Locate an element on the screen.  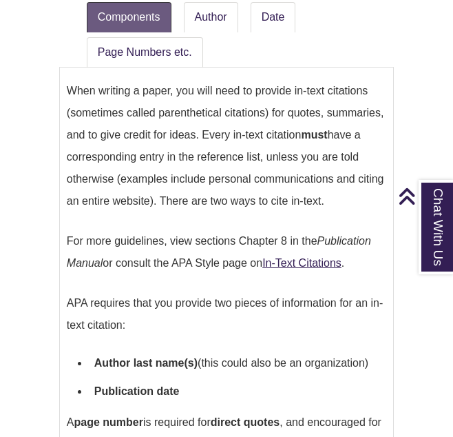
strong: Publication date is located at coordinates (137, 391).